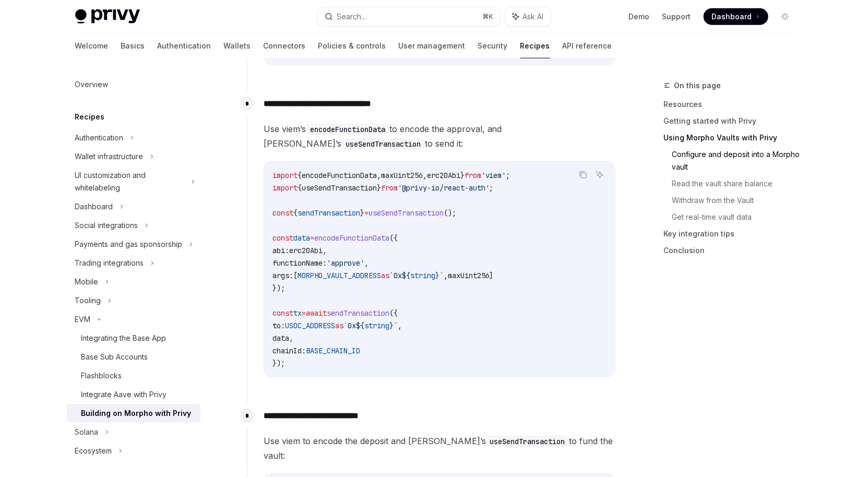 This screenshot has width=868, height=477. What do you see at coordinates (300, 263) in the screenshot?
I see `span: functionName:` at bounding box center [300, 263].